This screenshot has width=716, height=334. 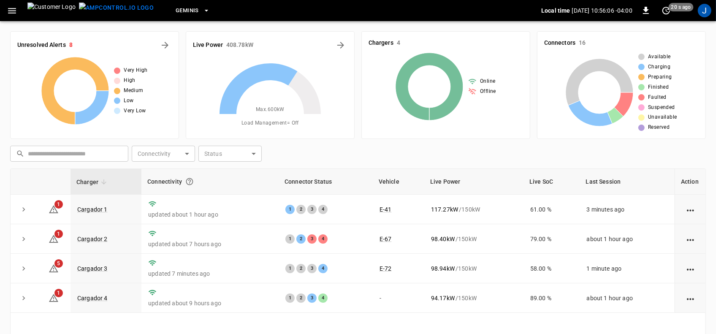 What do you see at coordinates (443, 298) in the screenshot?
I see `p: 94.17 kW` at bounding box center [443, 298].